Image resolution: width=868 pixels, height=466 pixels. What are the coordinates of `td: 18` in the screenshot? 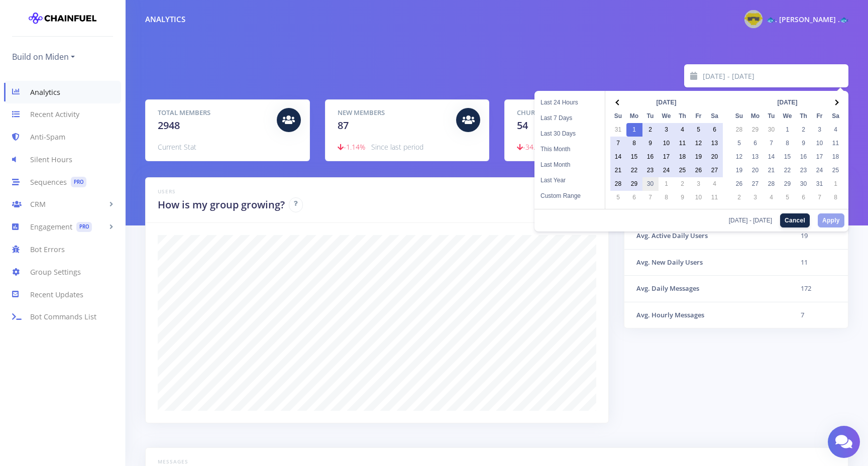 It's located at (683, 157).